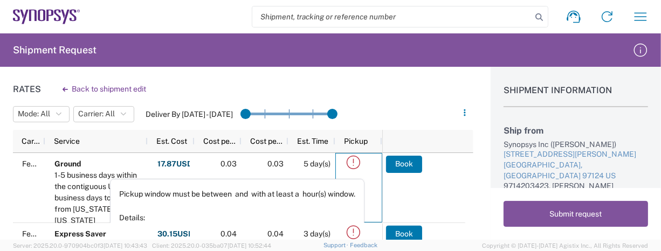 This screenshot has height=251, width=661. Describe the element at coordinates (175, 234) in the screenshot. I see `strong: 30.15 USD` at that location.